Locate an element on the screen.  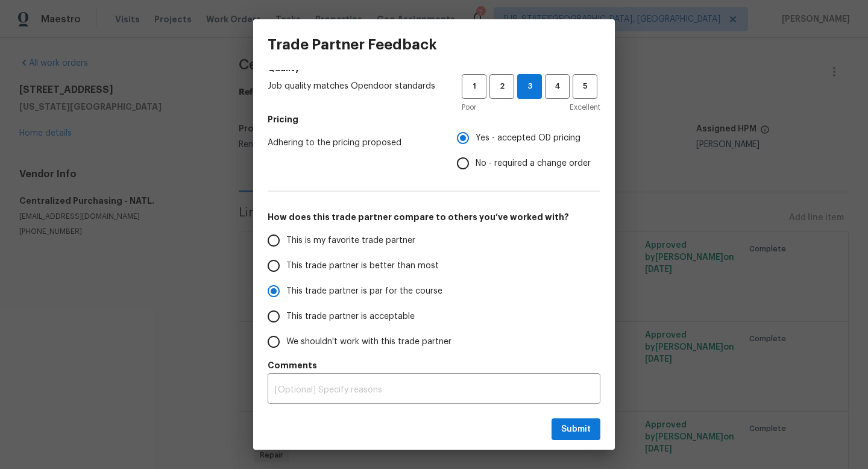
button: 3 is located at coordinates (529, 86).